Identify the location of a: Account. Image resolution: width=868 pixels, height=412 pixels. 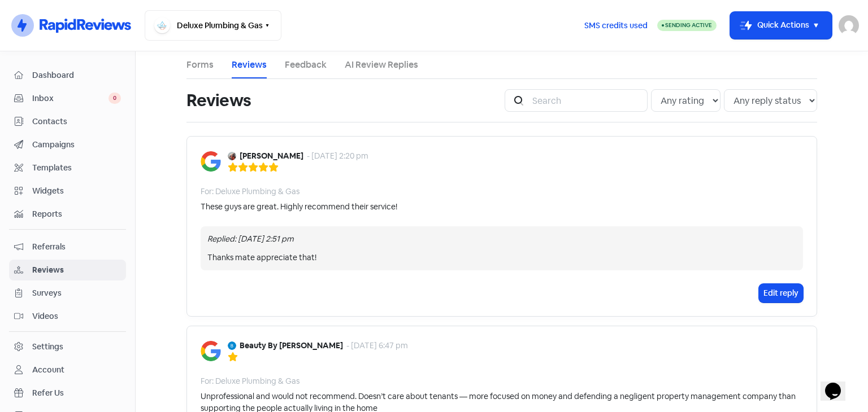
(68, 370).